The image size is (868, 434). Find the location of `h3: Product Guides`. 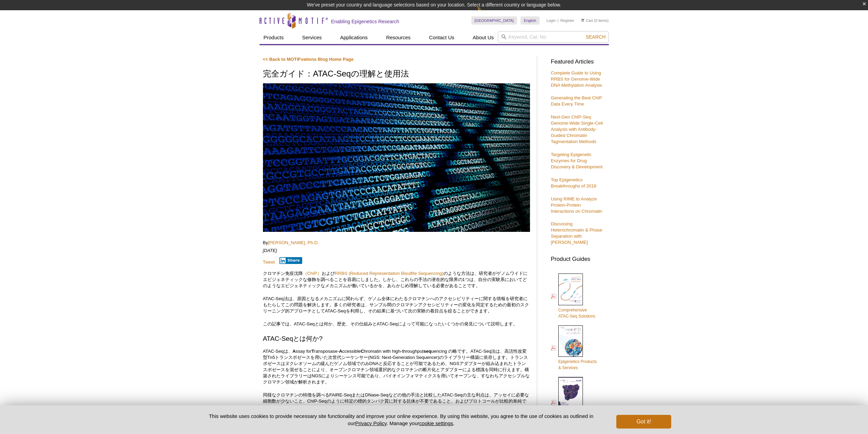

h3: Product Guides is located at coordinates (578, 257).